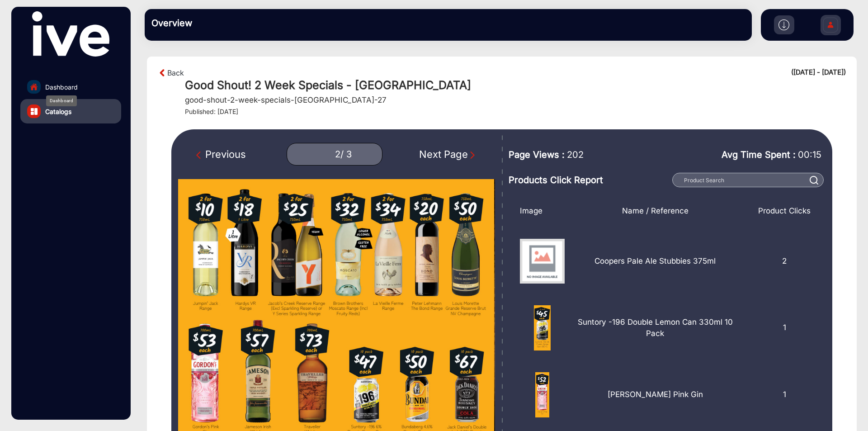 The height and width of the screenshot is (431, 868). Describe the element at coordinates (784, 25) in the screenshot. I see `img: h2download.svg` at that location.